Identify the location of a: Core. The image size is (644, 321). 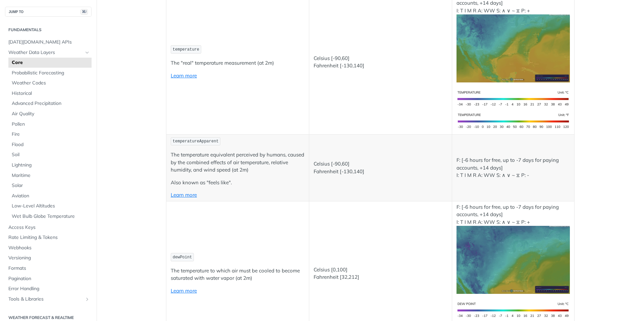
(50, 63).